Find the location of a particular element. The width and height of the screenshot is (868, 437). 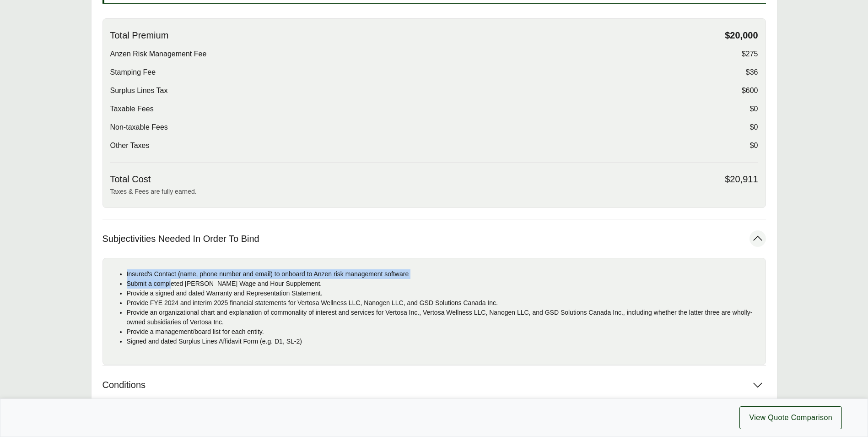

span: Taxable Fees is located at coordinates (132, 109).